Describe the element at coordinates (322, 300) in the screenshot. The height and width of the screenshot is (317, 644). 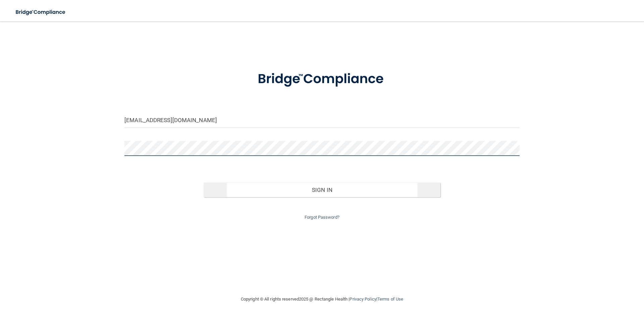
I see `div: Copyright © All rights reserved 2025 @ Rectangle Health | |` at that location.